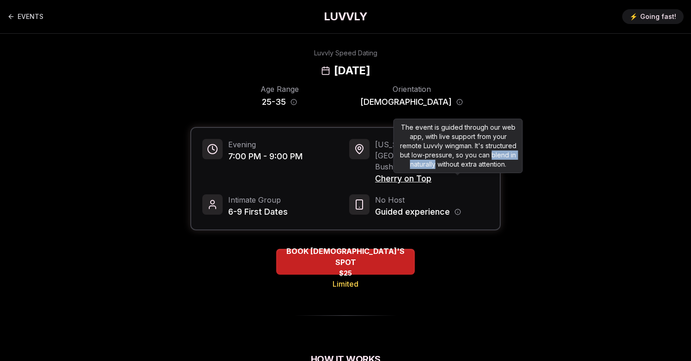 This screenshot has height=361, width=691. I want to click on span: Limited, so click(346, 284).